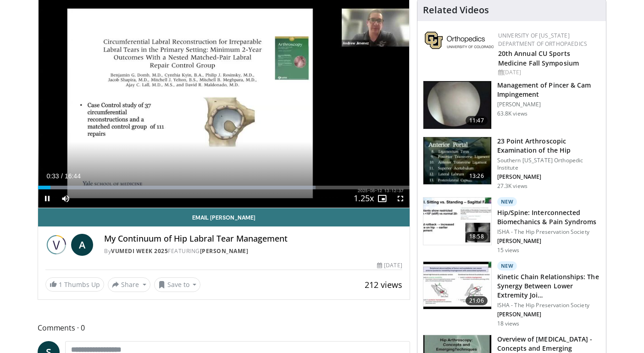 The width and height of the screenshot is (644, 353). What do you see at coordinates (512, 294) in the screenshot?
I see `a: 21:06 New Kinetic Chain Relationships: The Synergy Between Lower Extremity Joi… ISHA - The Hip Pr...` at bounding box center [512, 294].